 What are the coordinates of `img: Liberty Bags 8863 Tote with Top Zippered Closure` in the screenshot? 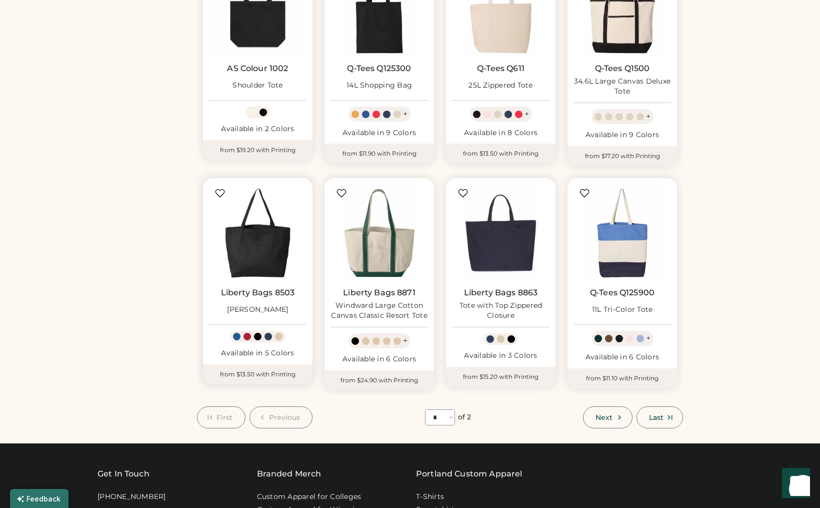 It's located at (501, 233).